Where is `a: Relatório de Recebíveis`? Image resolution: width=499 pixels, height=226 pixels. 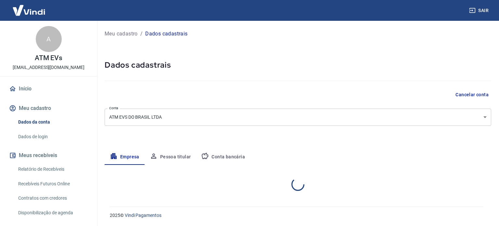
a: Relatório de Recebíveis is located at coordinates (52, 169).